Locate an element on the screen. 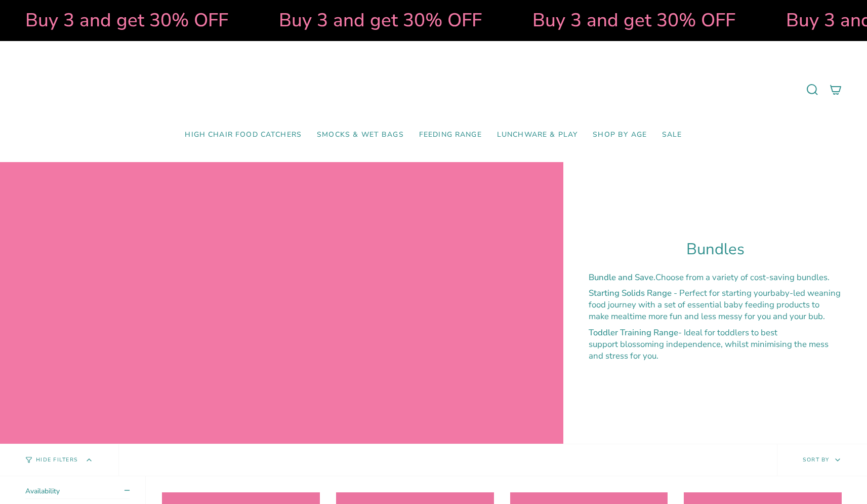 This screenshot has height=504, width=867. a: Shop by Age is located at coordinates (620, 135).